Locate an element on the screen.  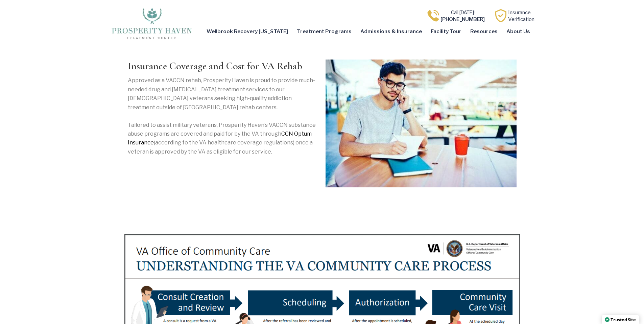
p: Tailored to assist military veterans, Prosperity Haven’s VACCN substance abuse programs are cover... is located at coordinates (223, 139).